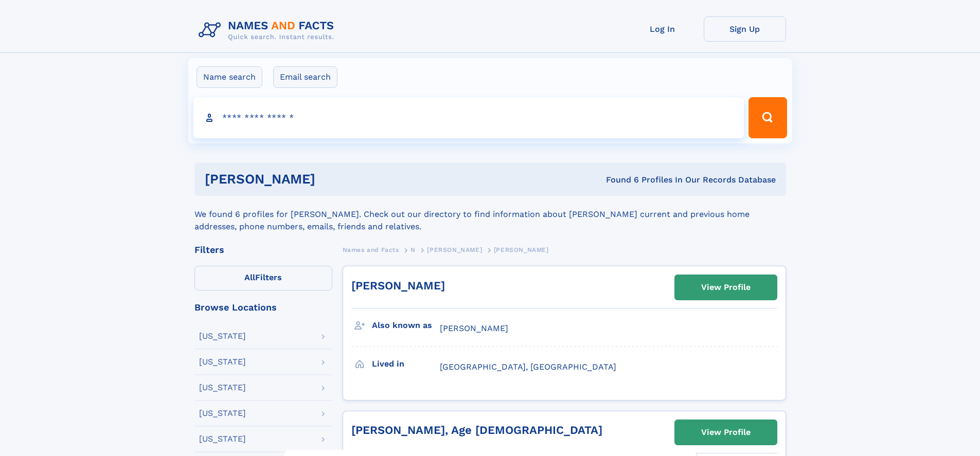 Image resolution: width=980 pixels, height=456 pixels. What do you see at coordinates (406, 363) in the screenshot?
I see `h3: Lived in` at bounding box center [406, 363].